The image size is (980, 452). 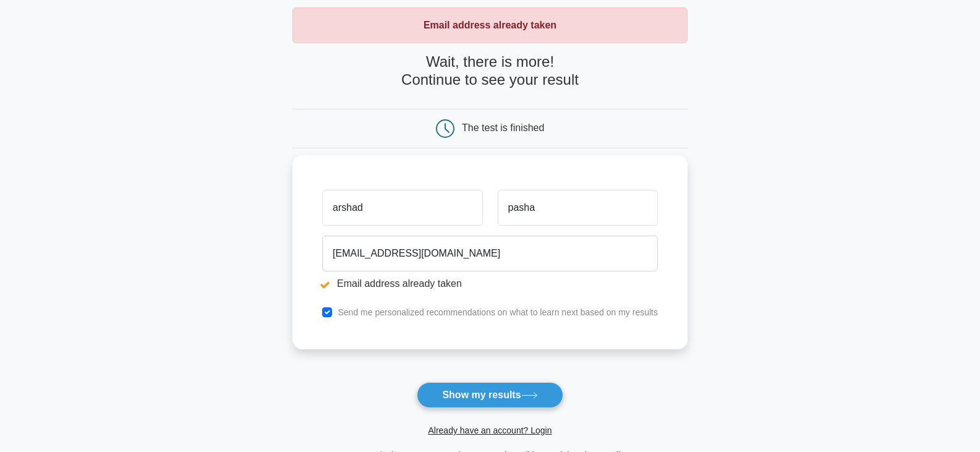 What do you see at coordinates (577, 208) in the screenshot?
I see `input: Last name` at bounding box center [577, 208].